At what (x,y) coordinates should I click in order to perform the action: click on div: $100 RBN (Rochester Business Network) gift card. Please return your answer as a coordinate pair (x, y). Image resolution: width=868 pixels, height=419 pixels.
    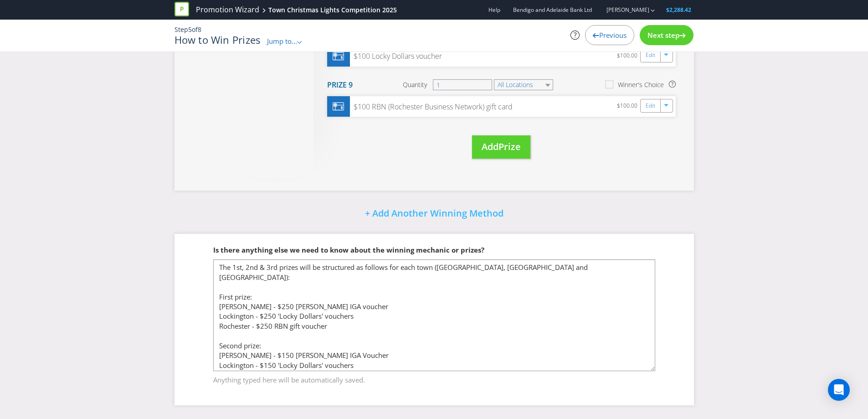
    Looking at the image, I should click on (431, 107).